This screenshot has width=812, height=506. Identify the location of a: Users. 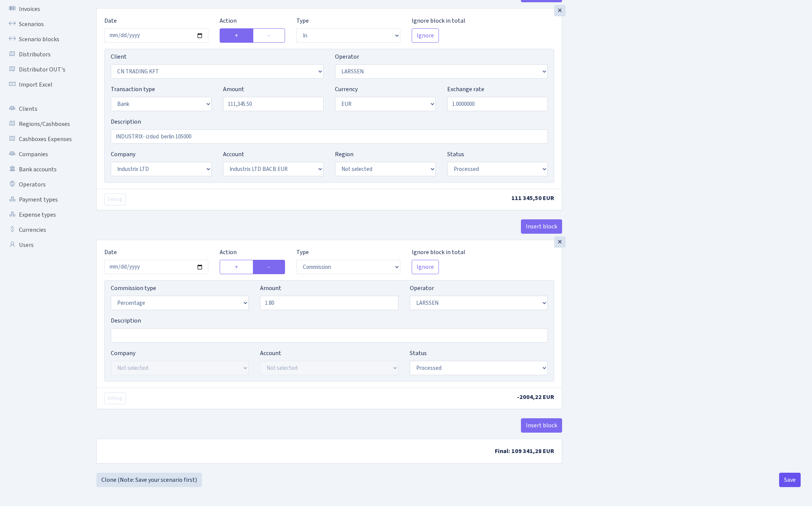
(42, 245).